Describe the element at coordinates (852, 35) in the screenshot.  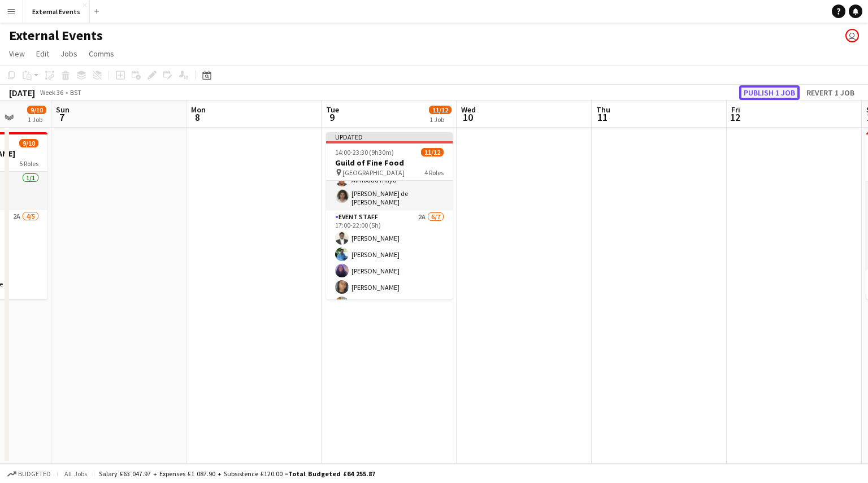
I see `app-user-avatar: Events by Camberwell Arms` at that location.